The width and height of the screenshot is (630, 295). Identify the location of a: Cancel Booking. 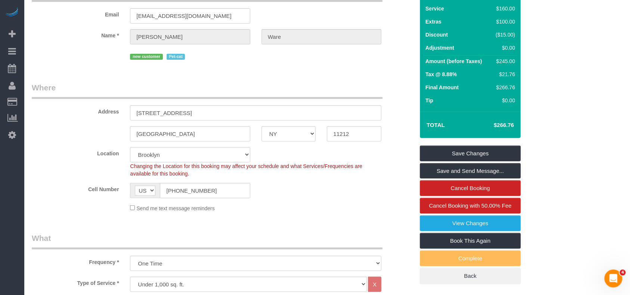
(471, 188).